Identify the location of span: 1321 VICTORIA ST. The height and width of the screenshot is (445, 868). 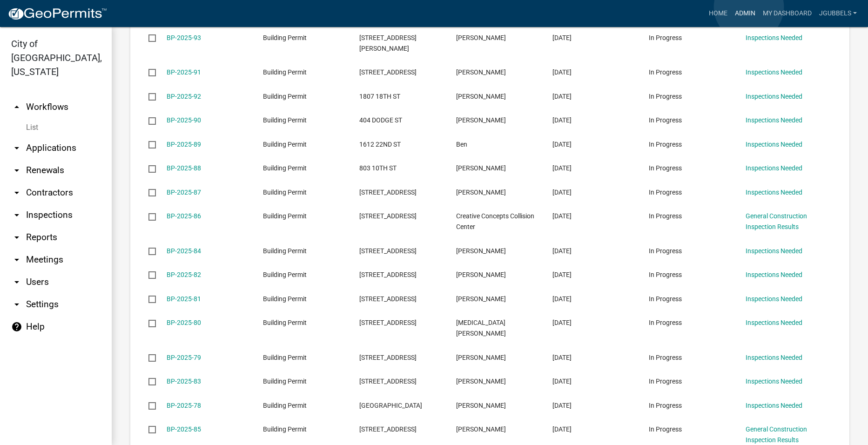
(388, 322).